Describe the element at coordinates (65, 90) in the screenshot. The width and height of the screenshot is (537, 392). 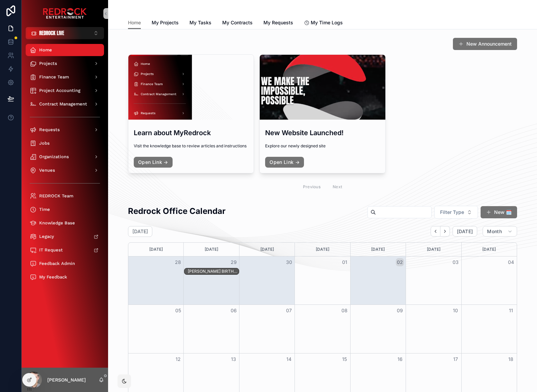
I see `a: Project Accounting` at that location.